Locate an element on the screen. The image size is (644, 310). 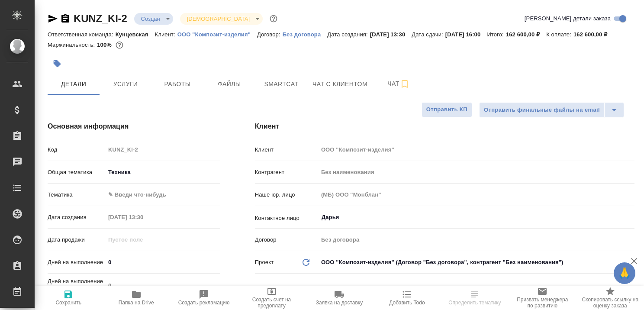
span: Работы is located at coordinates (177, 84).